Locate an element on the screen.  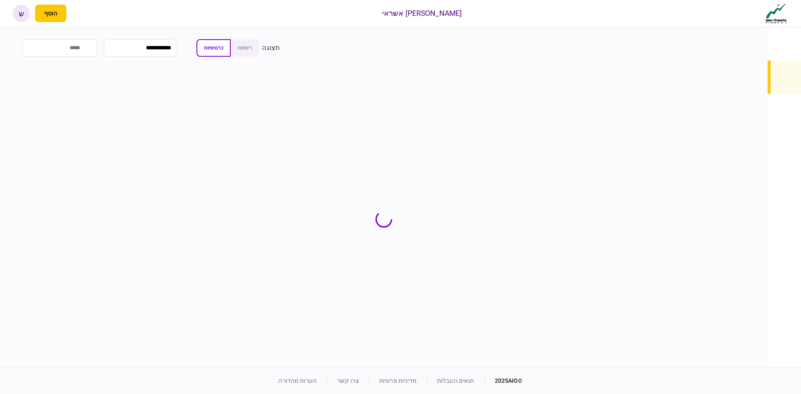
div: תצוגה is located at coordinates (271, 48).